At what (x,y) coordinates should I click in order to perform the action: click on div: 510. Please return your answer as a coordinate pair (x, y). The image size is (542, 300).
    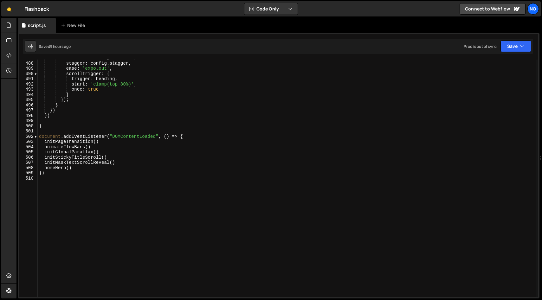
    Looking at the image, I should click on (28, 179).